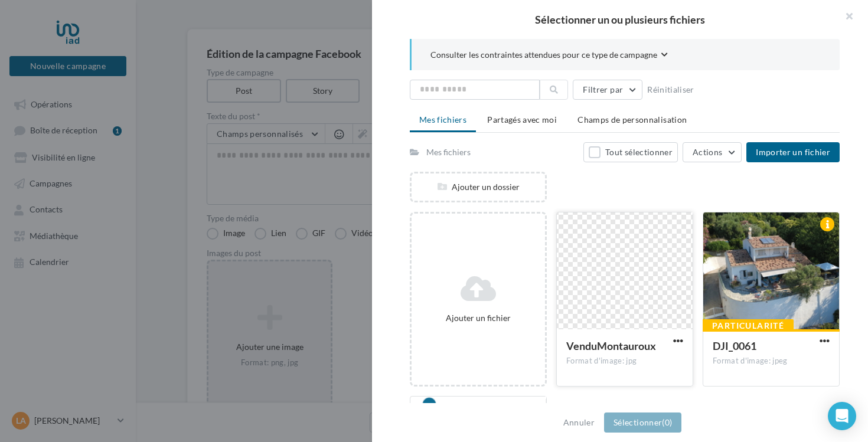 Image resolution: width=868 pixels, height=442 pixels. Describe the element at coordinates (620, 19) in the screenshot. I see `h2: Sélectionner un ou plusieurs fichiers` at that location.